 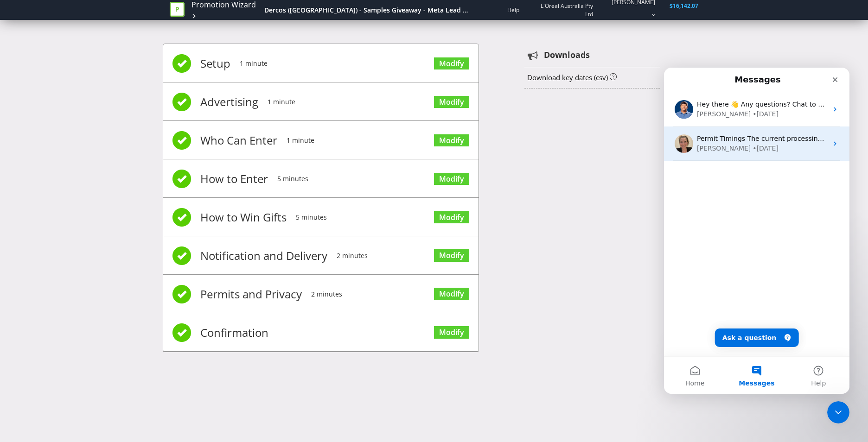 What do you see at coordinates (171, 12) in the screenshot?
I see `div: Close` at bounding box center [171, 12].